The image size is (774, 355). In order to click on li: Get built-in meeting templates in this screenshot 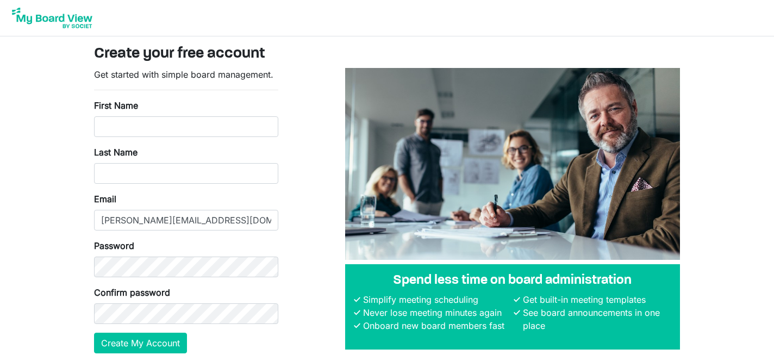, I will do `click(596, 300)`.